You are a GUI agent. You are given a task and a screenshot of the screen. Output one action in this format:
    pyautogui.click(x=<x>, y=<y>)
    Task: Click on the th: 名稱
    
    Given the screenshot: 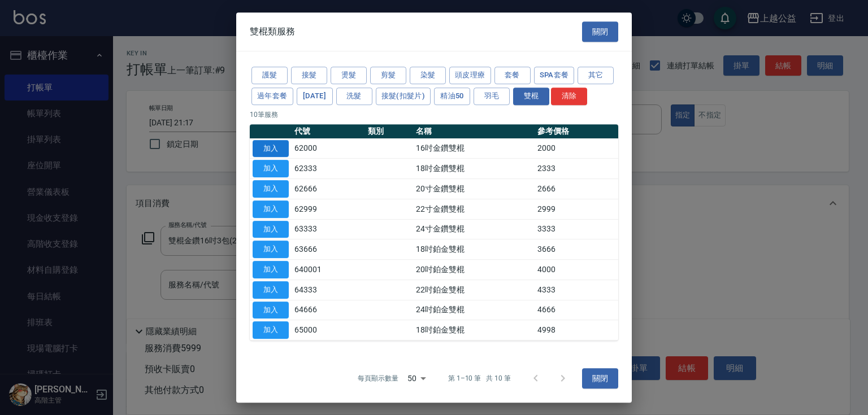 What is the action you would take?
    pyautogui.click(x=474, y=132)
    